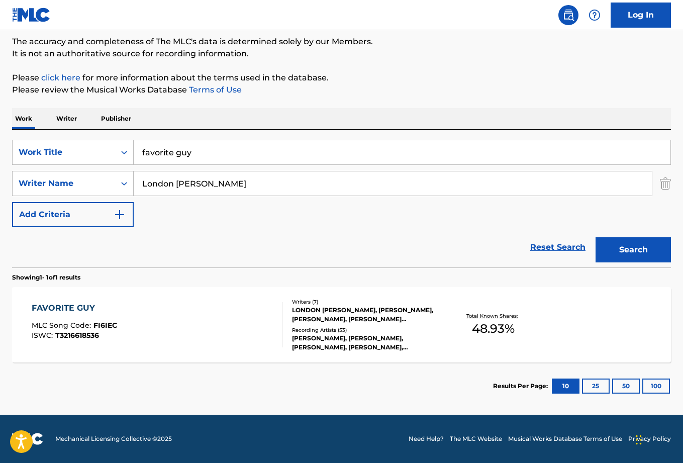 This screenshot has width=683, height=463. Describe the element at coordinates (658, 439) in the screenshot. I see `div: Chat Widget` at that location.